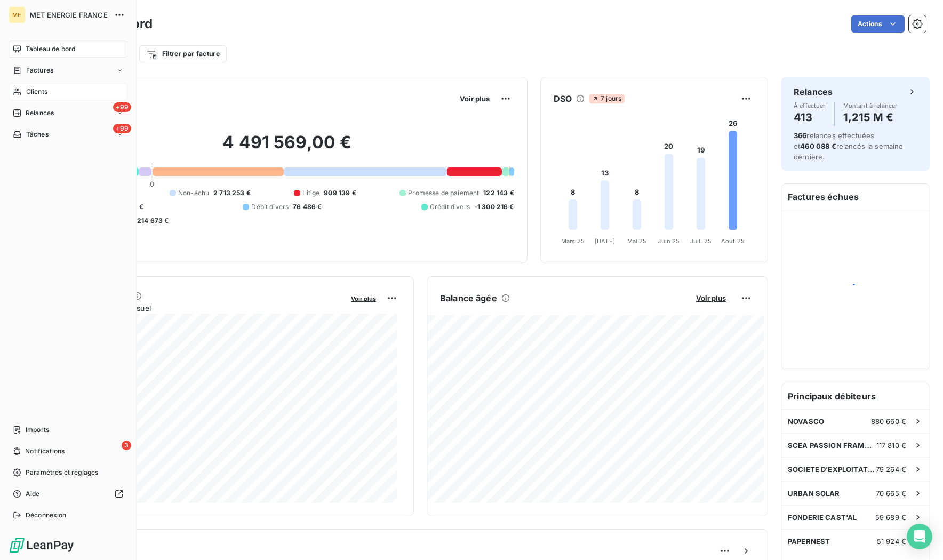 Image resolution: width=943 pixels, height=560 pixels. What do you see at coordinates (69, 15) in the screenshot?
I see `span: MET ENERGIE FRANCE` at bounding box center [69, 15].